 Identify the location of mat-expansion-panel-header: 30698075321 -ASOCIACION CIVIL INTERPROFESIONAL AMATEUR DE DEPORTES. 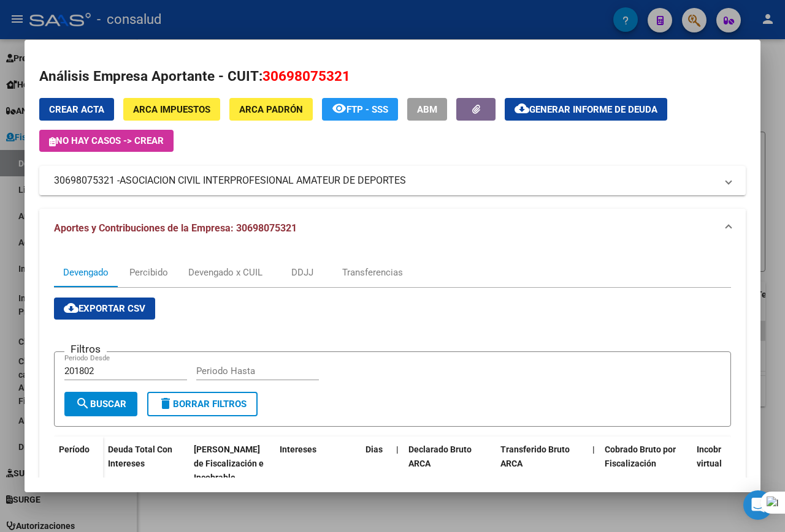
(392, 180).